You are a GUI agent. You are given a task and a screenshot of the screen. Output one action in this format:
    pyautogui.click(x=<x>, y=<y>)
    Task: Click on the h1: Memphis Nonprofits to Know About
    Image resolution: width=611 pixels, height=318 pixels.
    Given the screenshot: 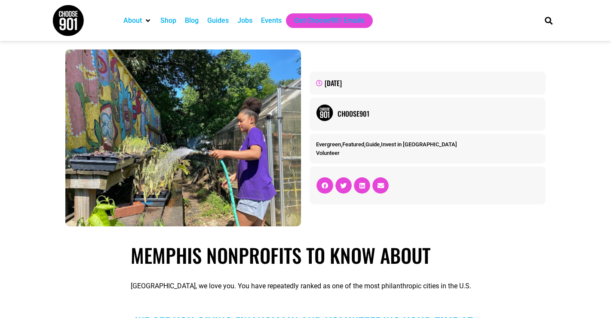 What is the action you would take?
    pyautogui.click(x=305, y=255)
    